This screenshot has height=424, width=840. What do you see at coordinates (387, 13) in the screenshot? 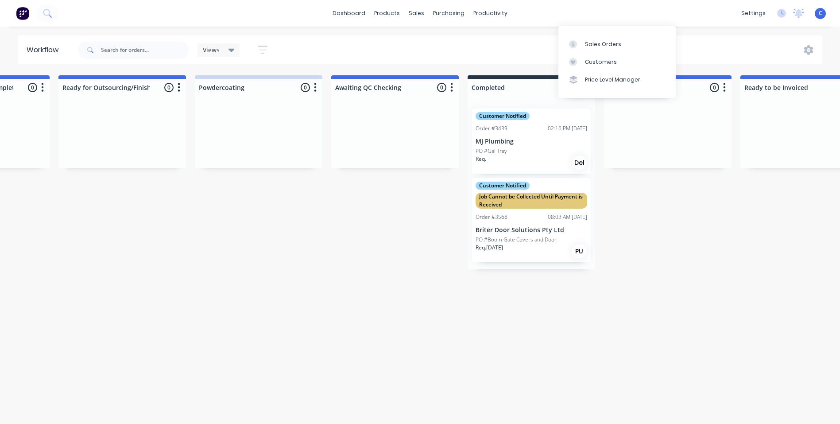
I see `div: products` at bounding box center [387, 13].